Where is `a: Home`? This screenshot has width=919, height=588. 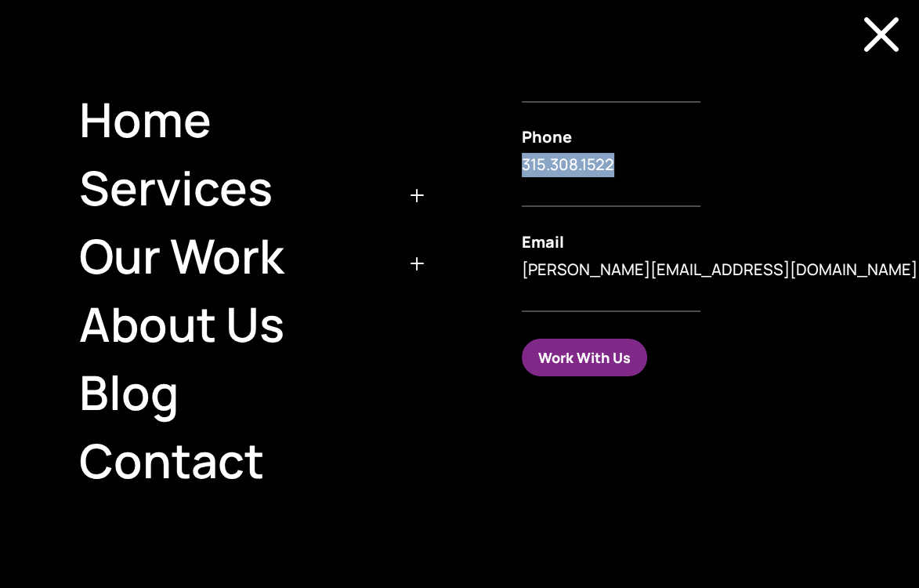 a: Home is located at coordinates (247, 119).